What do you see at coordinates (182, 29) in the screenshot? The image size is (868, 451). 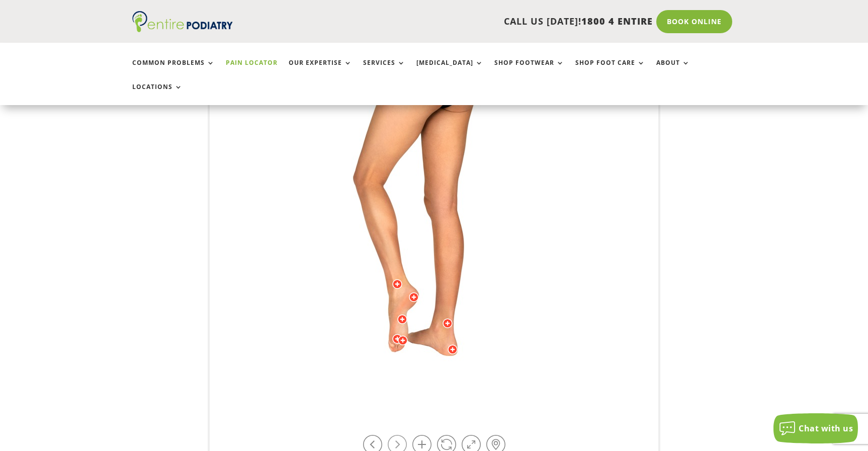 I see `a: Entire Podiatry` at bounding box center [182, 29].